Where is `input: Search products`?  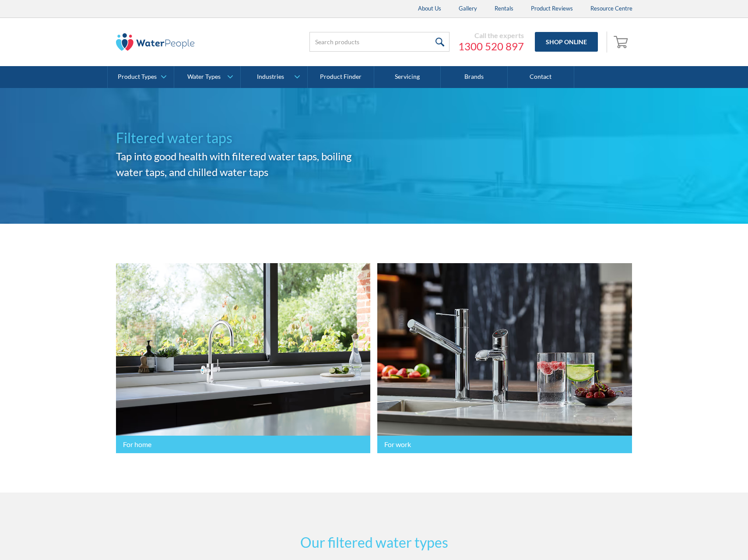
input: Search products is located at coordinates (380, 42).